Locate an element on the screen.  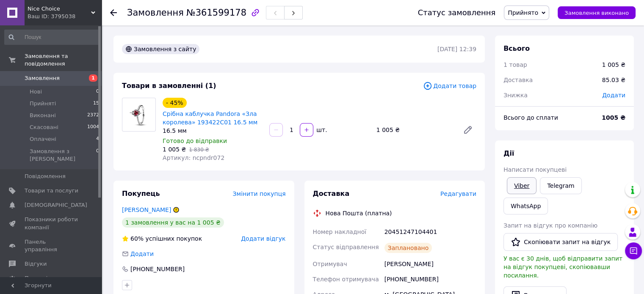
div: Замовлення з сайту is located at coordinates (160, 49).